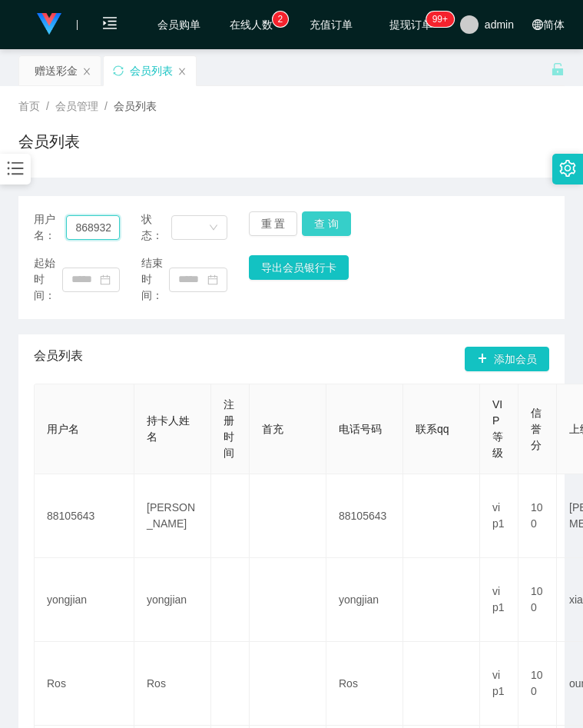 The height and width of the screenshot is (728, 583). I want to click on p: 2, so click(280, 19).